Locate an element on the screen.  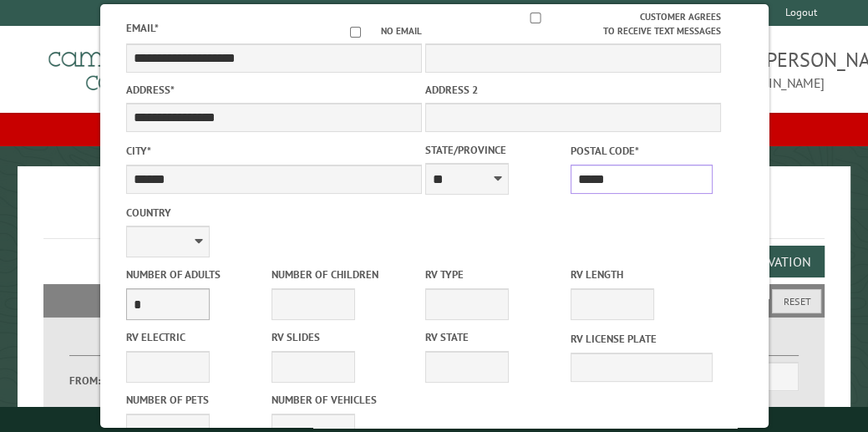
img: Campground Commander is located at coordinates (148, 65).